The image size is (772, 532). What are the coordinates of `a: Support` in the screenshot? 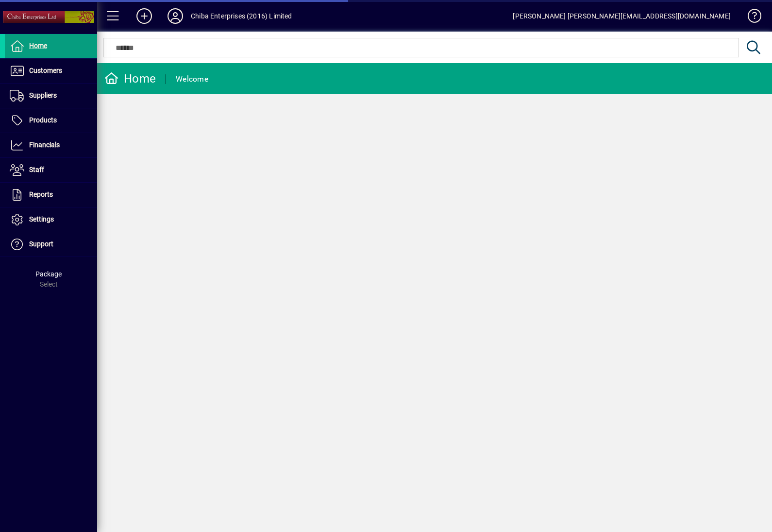 It's located at (51, 244).